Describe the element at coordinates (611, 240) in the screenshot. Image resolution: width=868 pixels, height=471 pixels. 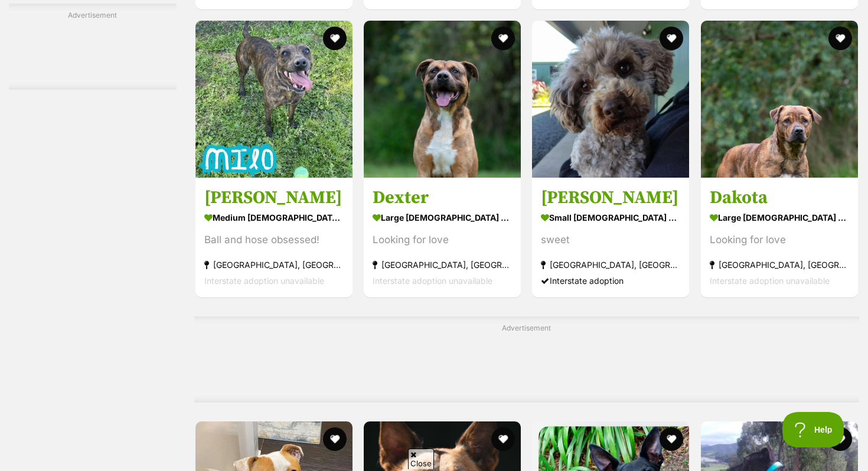
I see `div: sweet` at that location.